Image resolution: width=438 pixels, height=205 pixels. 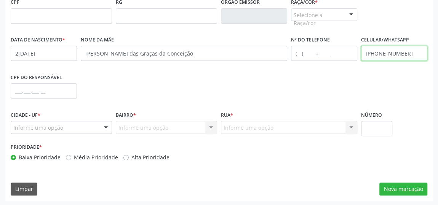 What do you see at coordinates (318, 19) in the screenshot?
I see `span: Selecione a Raça/cor` at bounding box center [318, 19].